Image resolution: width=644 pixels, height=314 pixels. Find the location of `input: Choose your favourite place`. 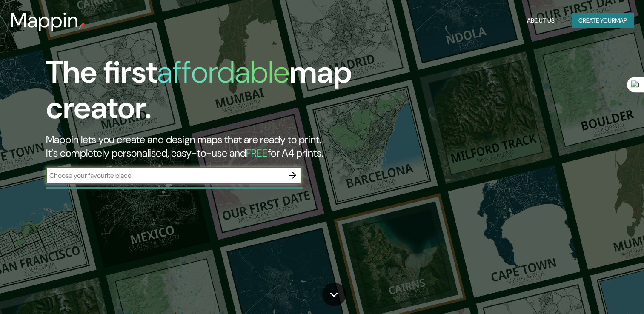

input: Choose your favourite place is located at coordinates (165, 175).